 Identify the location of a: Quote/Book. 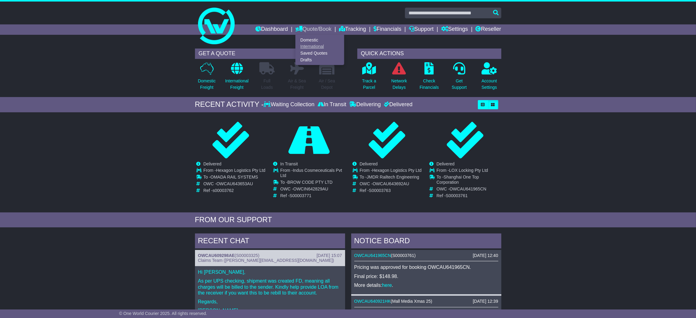
(313, 30).